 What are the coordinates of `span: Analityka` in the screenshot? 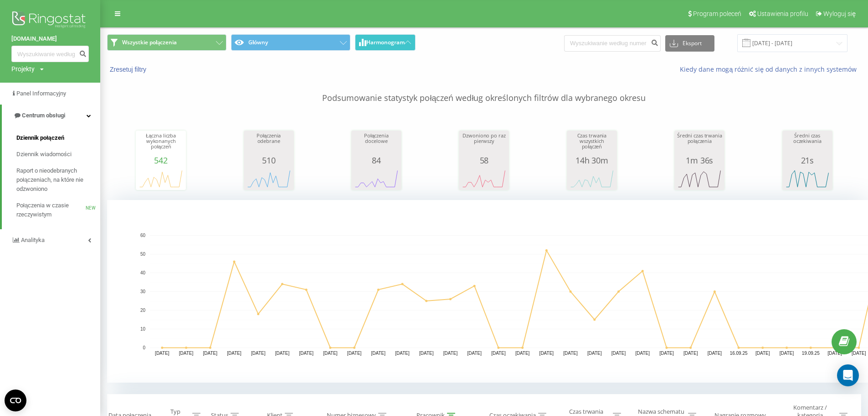 It's located at (33, 240).